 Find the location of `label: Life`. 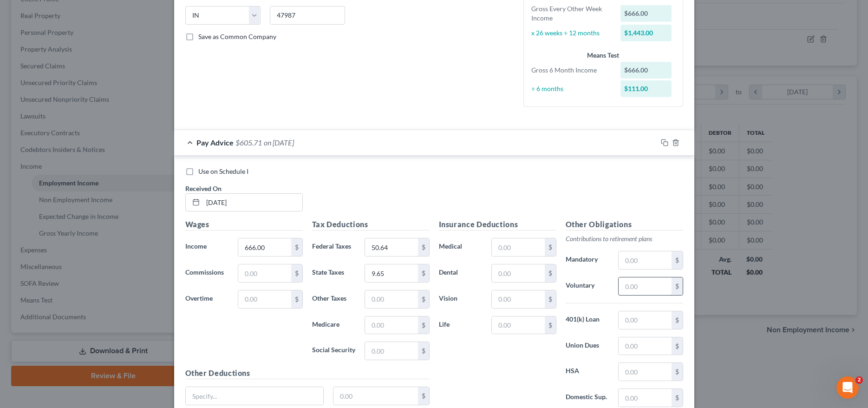

label: Life is located at coordinates (460, 325).